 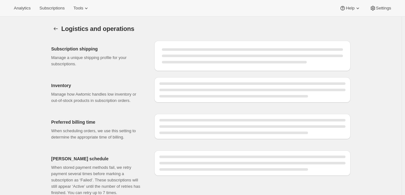 What do you see at coordinates (98, 85) in the screenshot?
I see `h2: Inventory` at bounding box center [98, 85].